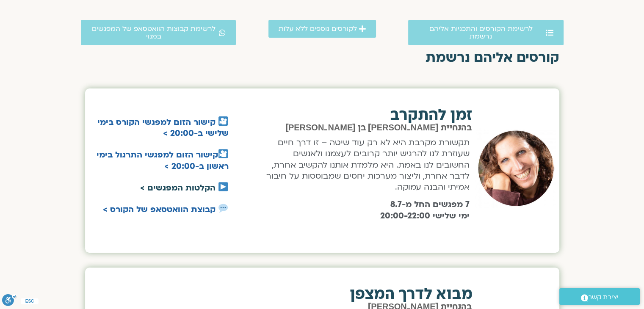  I want to click on a: קבוצת הוואטסאפ של הקורס >, so click(159, 209).